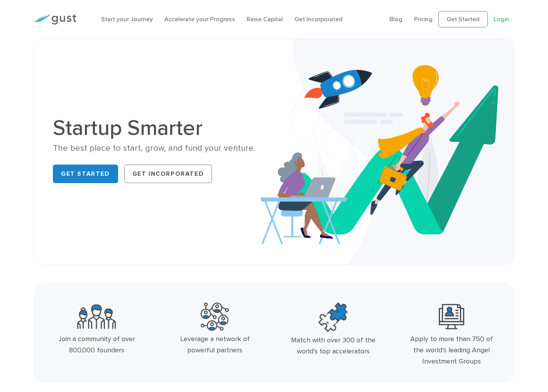 The height and width of the screenshot is (392, 548). What do you see at coordinates (333, 346) in the screenshot?
I see `div: Match with over 300 of the world’s top accelerators` at bounding box center [333, 346].